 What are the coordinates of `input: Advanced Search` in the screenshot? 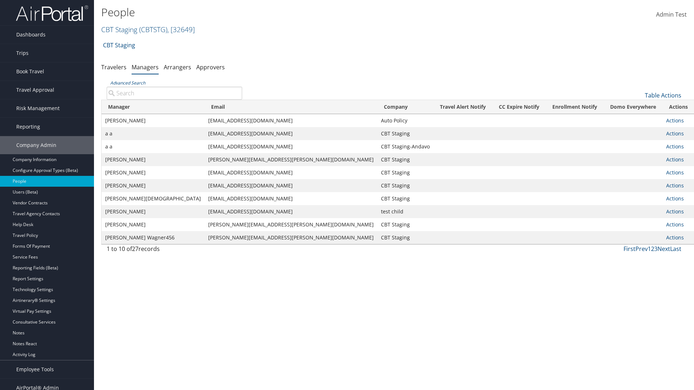 It's located at (174, 93).